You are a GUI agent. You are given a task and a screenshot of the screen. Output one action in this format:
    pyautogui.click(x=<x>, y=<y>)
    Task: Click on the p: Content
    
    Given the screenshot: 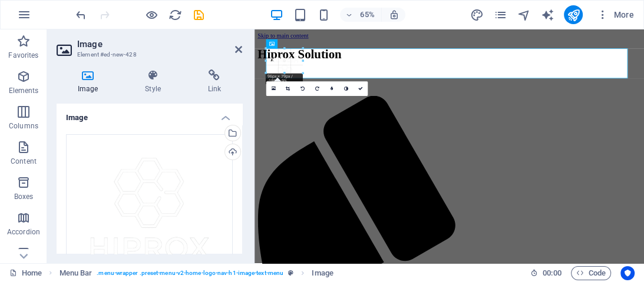 What is the action you would take?
    pyautogui.click(x=24, y=162)
    